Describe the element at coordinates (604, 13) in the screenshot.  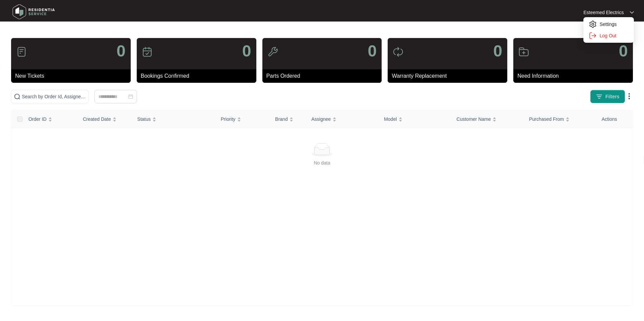
I see `p: Esteemed Electrics` at that location.